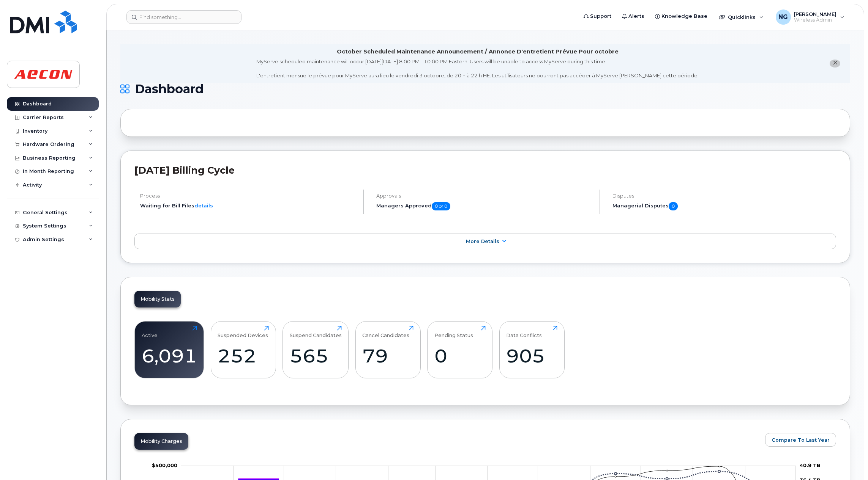  Describe the element at coordinates (454, 332) in the screenshot. I see `div: Pending Status` at that location.